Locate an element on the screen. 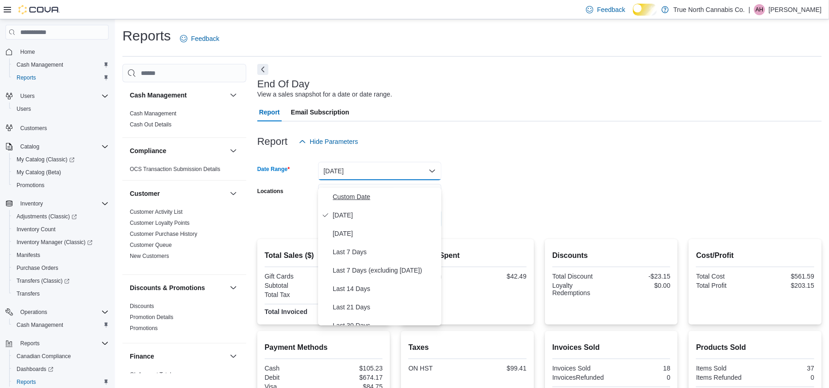 Image resolution: width=829 pixels, height=388 pixels. span: Transfers (Classic) is located at coordinates (61, 281).